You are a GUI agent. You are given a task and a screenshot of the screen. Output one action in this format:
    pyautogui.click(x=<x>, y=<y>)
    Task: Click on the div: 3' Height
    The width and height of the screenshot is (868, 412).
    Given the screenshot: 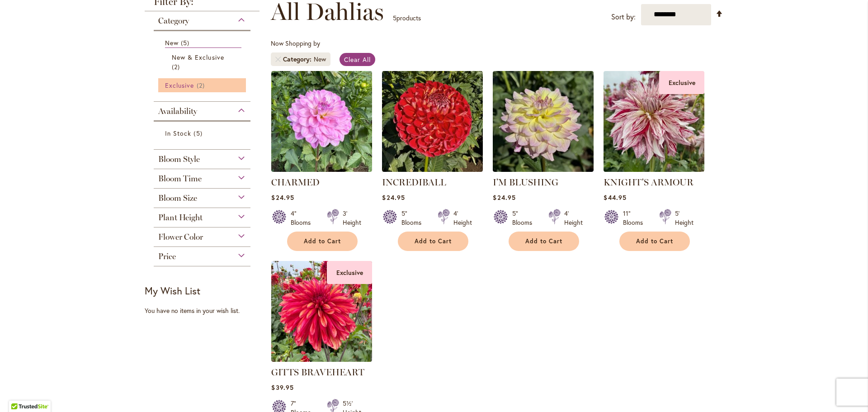 What is the action you would take?
    pyautogui.click(x=351, y=218)
    